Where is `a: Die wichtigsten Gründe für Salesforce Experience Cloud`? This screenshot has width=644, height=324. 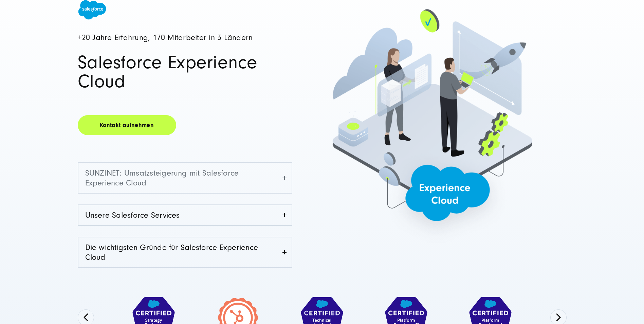
a: Die wichtigsten Gründe für Salesforce Experience Cloud is located at coordinates (185, 252).